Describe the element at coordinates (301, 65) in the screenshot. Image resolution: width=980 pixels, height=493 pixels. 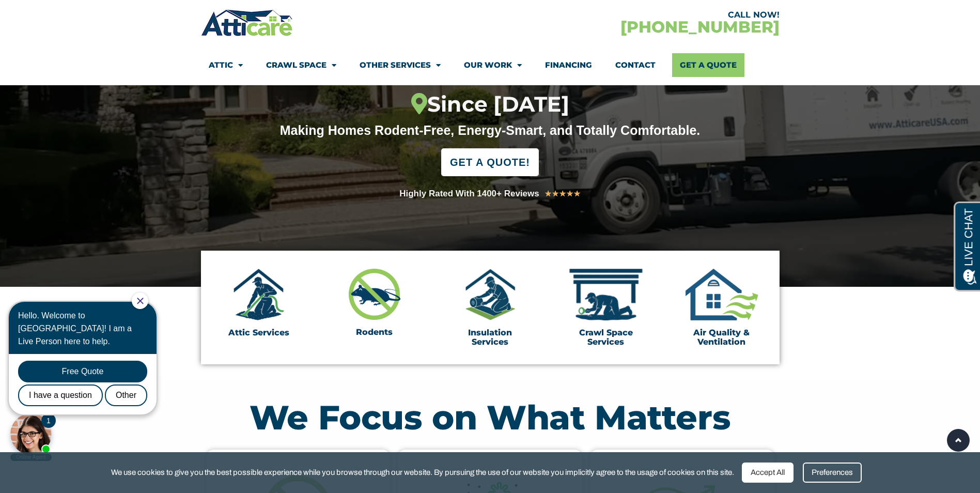
I see `a: Crawl Space` at that location.